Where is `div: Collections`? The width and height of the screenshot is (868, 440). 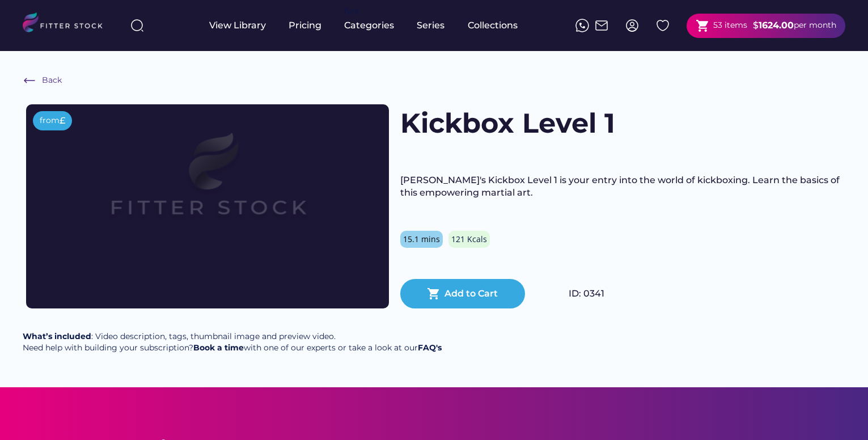 div: Collections is located at coordinates (493, 26).